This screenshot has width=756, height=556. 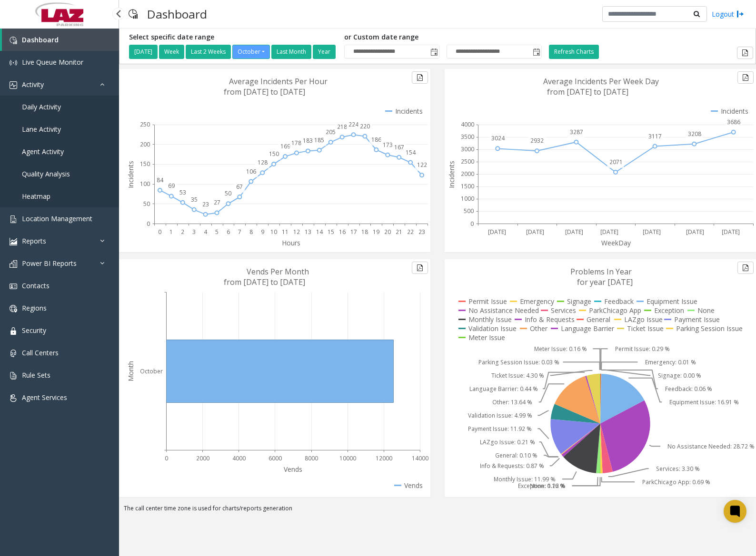 What do you see at coordinates (364, 231) in the screenshot?
I see `text: 18` at bounding box center [364, 231].